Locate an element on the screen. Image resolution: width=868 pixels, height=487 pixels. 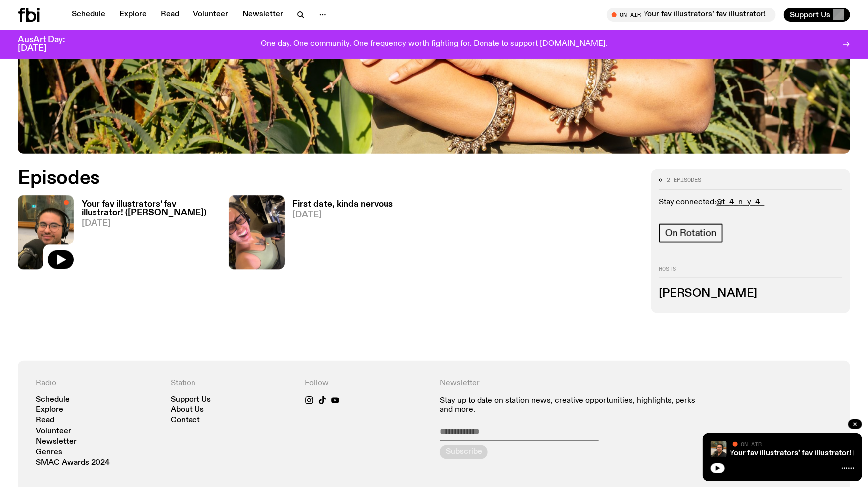
h4: Newsletter is located at coordinates (568, 383).